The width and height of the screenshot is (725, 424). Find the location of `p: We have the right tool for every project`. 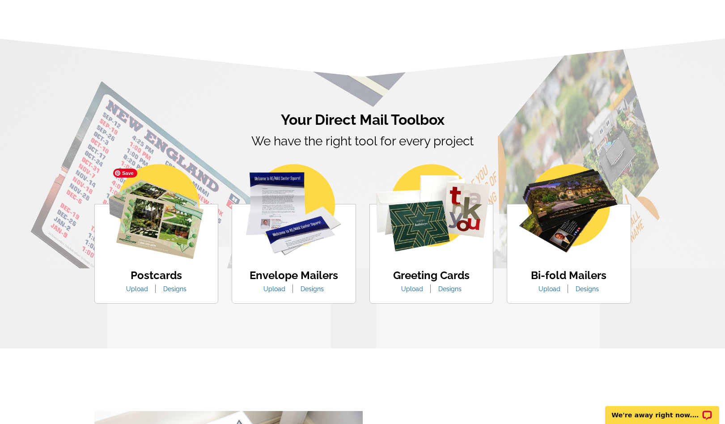

p: We have the right tool for every project is located at coordinates (363, 153).